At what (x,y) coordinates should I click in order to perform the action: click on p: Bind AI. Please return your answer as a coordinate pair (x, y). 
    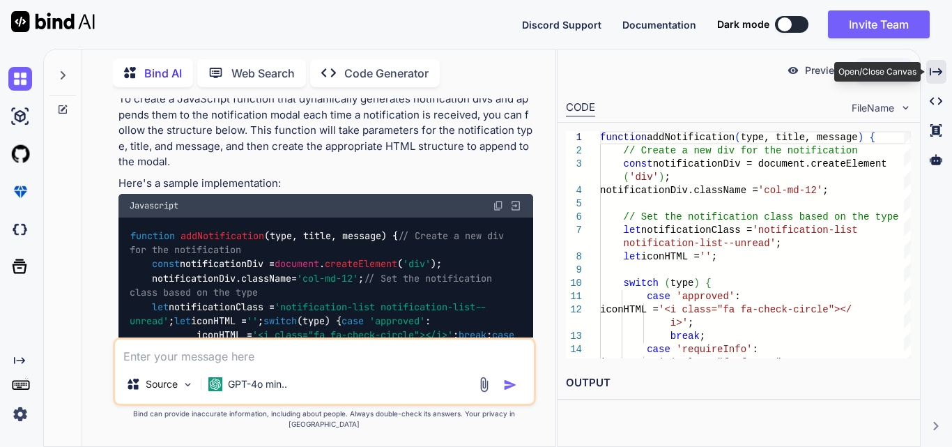
    Looking at the image, I should click on (163, 73).